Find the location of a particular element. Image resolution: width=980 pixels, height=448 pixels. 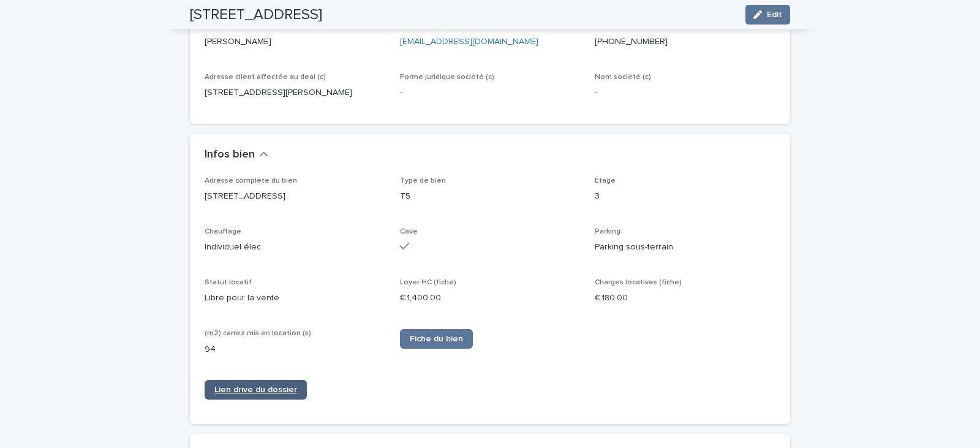

span: Chauffage is located at coordinates (223, 232).